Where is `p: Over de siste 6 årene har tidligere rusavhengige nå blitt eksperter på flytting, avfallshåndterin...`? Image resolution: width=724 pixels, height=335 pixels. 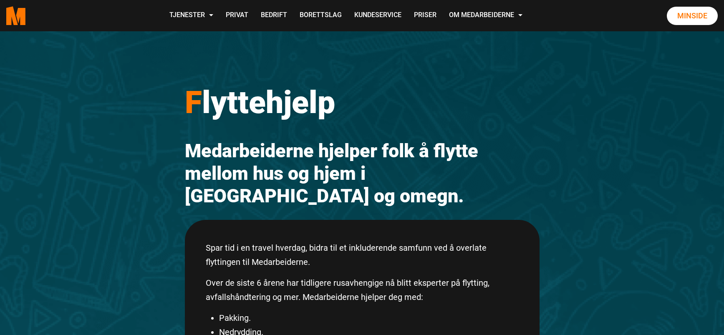 p: Over de siste 6 årene har tidligere rusavhengige nå blitt eksperter på flytting, avfallshåndterin... is located at coordinates (362, 290).